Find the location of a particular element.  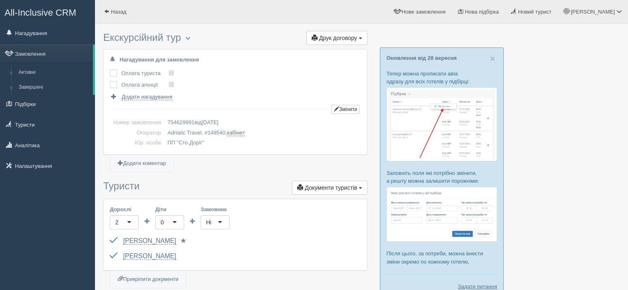

div: 2 is located at coordinates (117, 223).